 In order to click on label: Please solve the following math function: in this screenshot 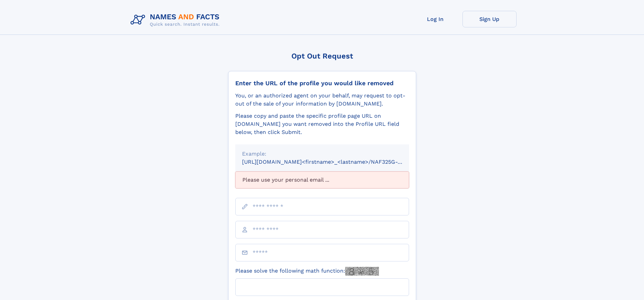, I will do `click(307, 271)`.